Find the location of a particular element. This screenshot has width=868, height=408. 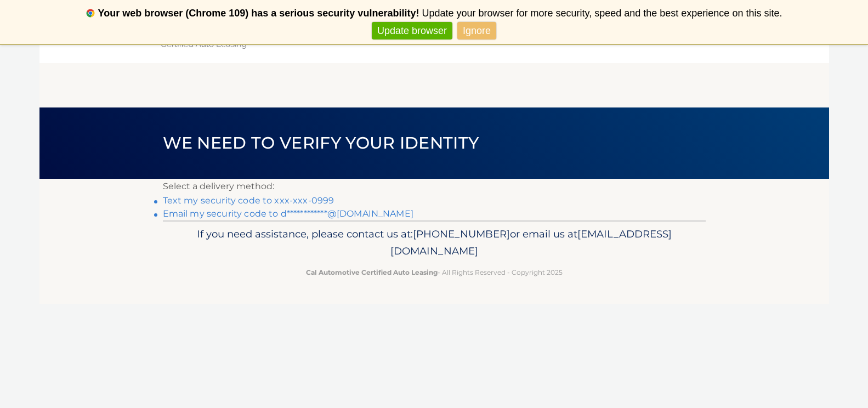

b: Your web browser (Chrome 109) has a serious security vulnerability! is located at coordinates (259, 13).